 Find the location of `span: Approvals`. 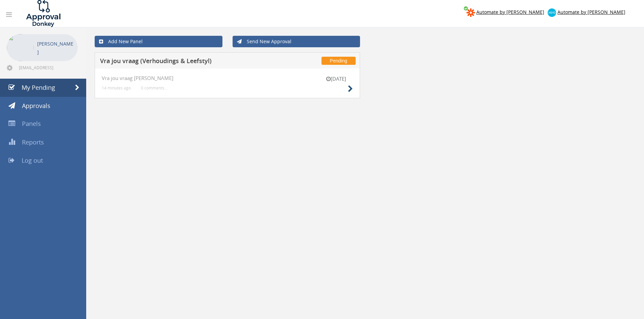

span: Approvals is located at coordinates (36, 106).